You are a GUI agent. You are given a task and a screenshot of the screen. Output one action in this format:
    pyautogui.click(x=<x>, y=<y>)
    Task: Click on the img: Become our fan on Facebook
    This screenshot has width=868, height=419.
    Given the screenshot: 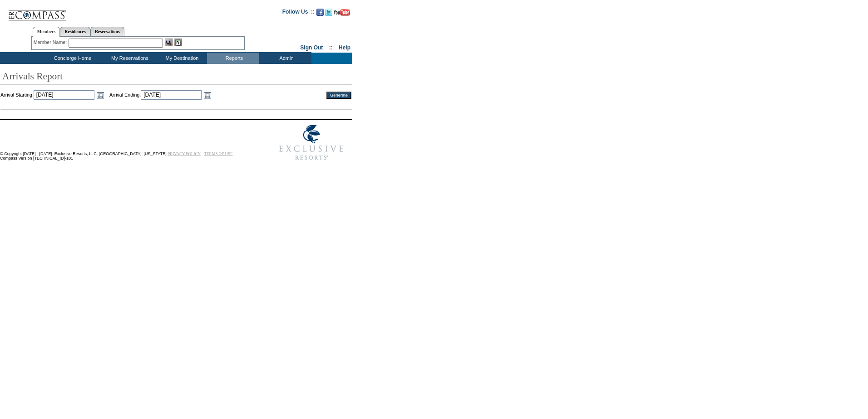 What is the action you would take?
    pyautogui.click(x=320, y=12)
    